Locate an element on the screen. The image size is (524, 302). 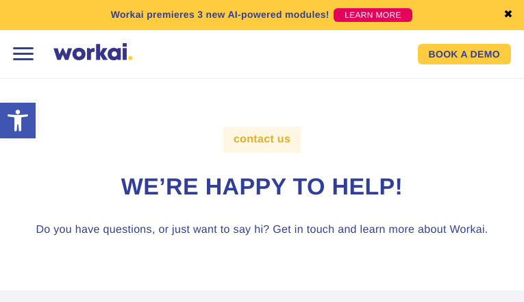
a: BOOK A DEMO is located at coordinates (464, 54).